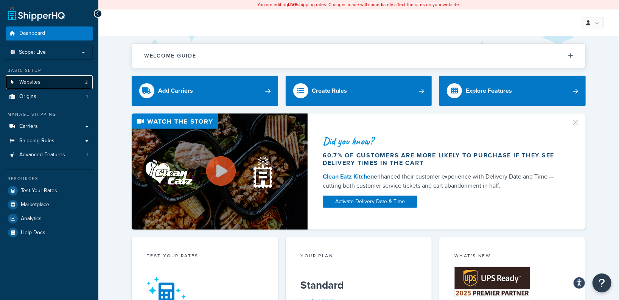 The height and width of the screenshot is (300, 619). Describe the element at coordinates (348, 176) in the screenshot. I see `a: Clean Eatz Kitchen` at that location.